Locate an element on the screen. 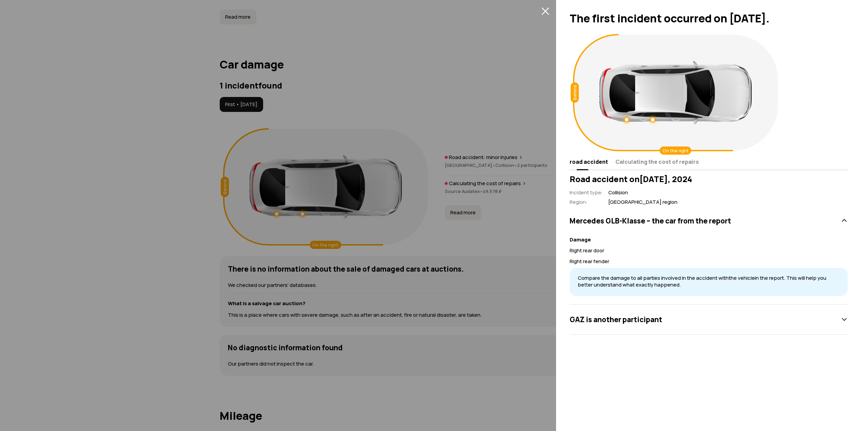 The image size is (868, 431). font: road accident is located at coordinates (589, 162).